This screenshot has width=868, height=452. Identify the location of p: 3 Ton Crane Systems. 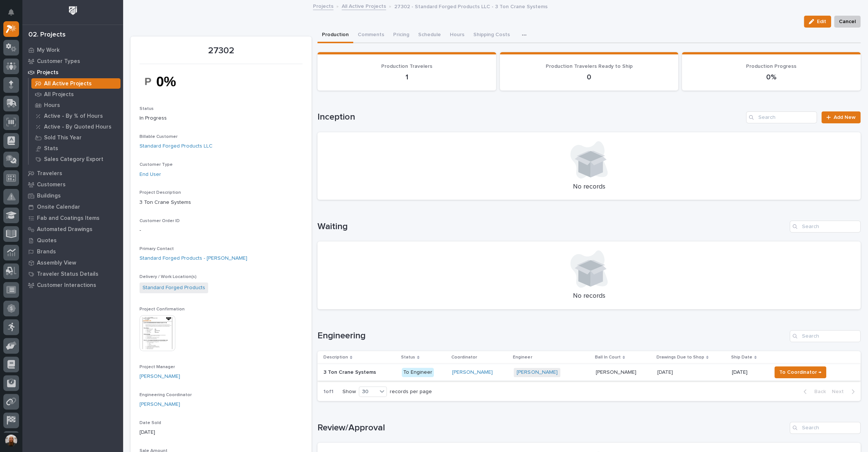
(350, 372).